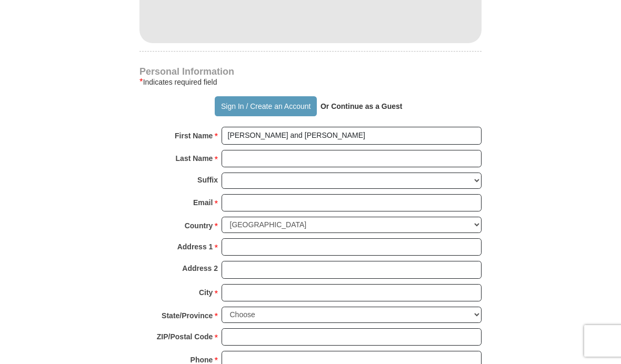 This screenshot has width=621, height=364. I want to click on strong: First Name, so click(194, 136).